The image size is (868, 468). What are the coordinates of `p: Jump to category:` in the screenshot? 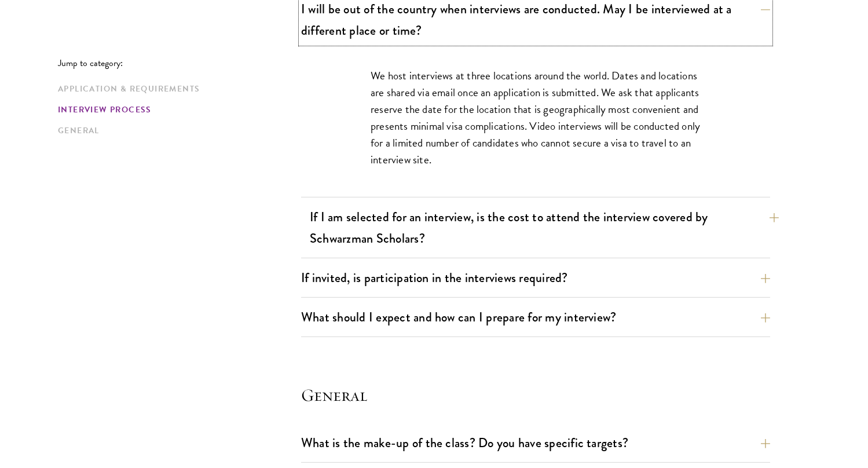 It's located at (180, 63).